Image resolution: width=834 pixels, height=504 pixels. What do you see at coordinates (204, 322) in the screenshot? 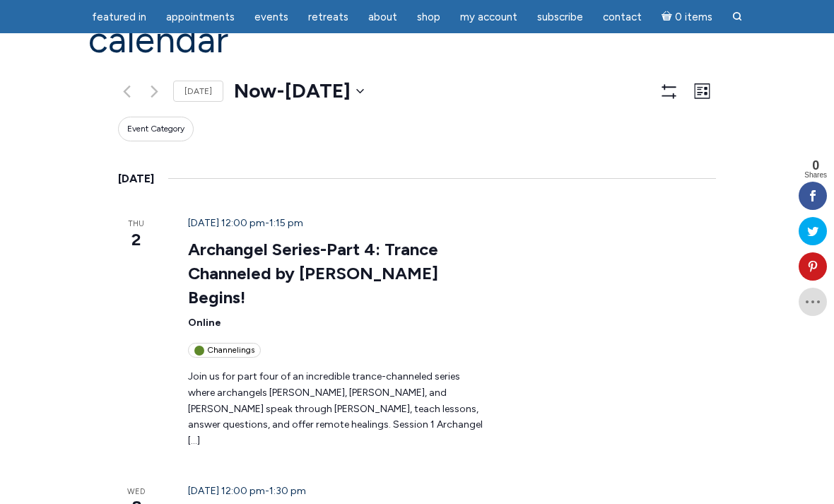
I see `span: Online` at bounding box center [204, 322].